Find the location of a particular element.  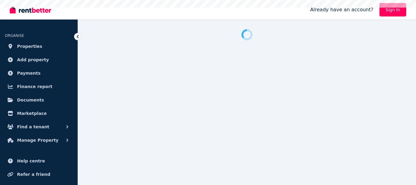

span: Marketplace is located at coordinates (32, 113).